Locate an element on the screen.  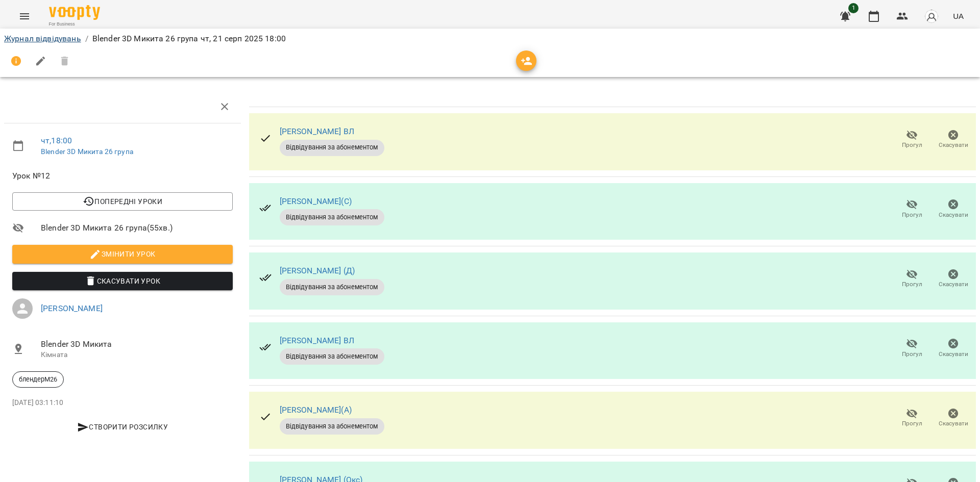
span: Створити розсилку is located at coordinates (123, 427).